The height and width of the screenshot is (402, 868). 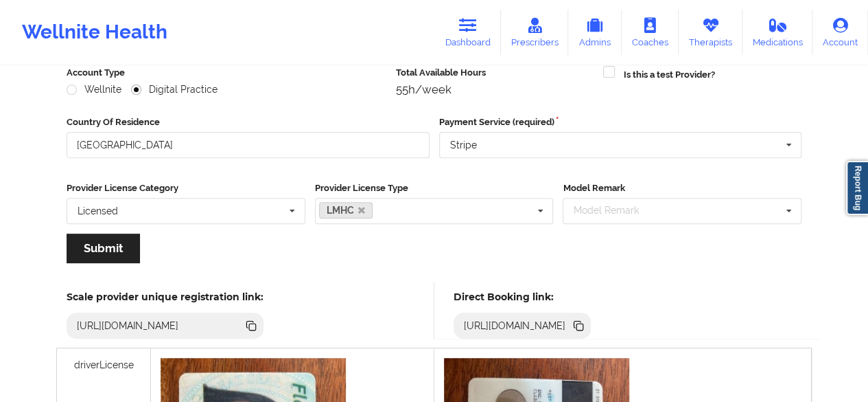 What do you see at coordinates (346, 210) in the screenshot?
I see `a: LMHC` at bounding box center [346, 210].